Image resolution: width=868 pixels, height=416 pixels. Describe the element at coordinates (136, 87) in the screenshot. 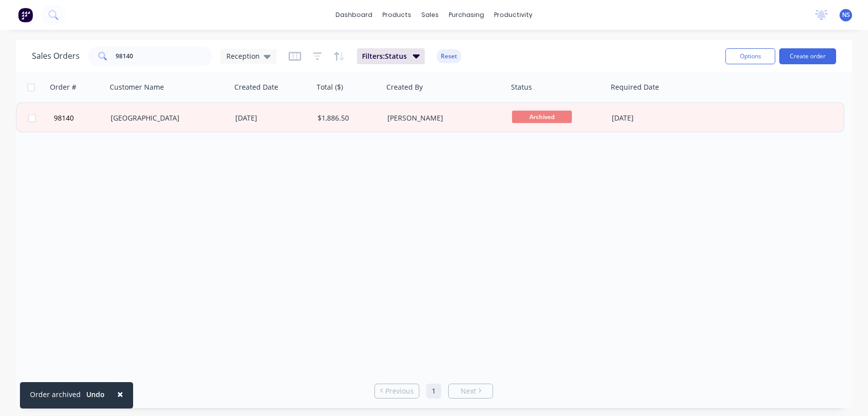

I see `div: Customer Name` at that location.